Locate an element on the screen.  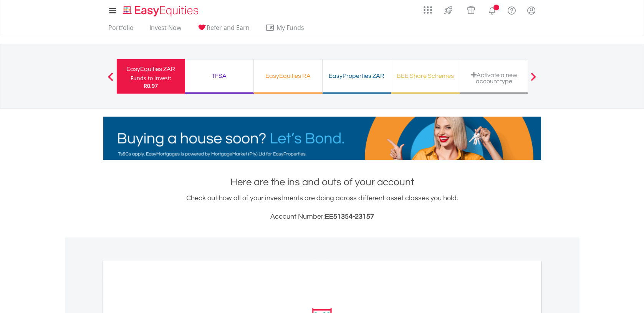
h3: Account Number: is located at coordinates (322, 217).